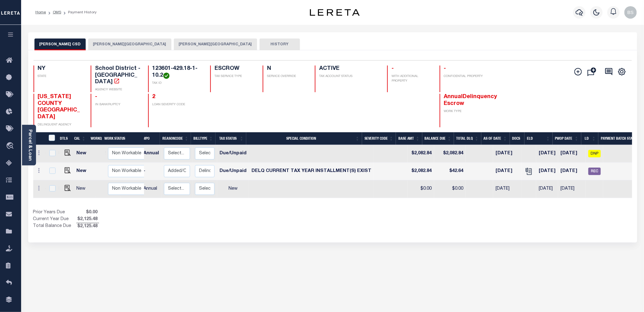  I want to click on a: Home, so click(41, 12).